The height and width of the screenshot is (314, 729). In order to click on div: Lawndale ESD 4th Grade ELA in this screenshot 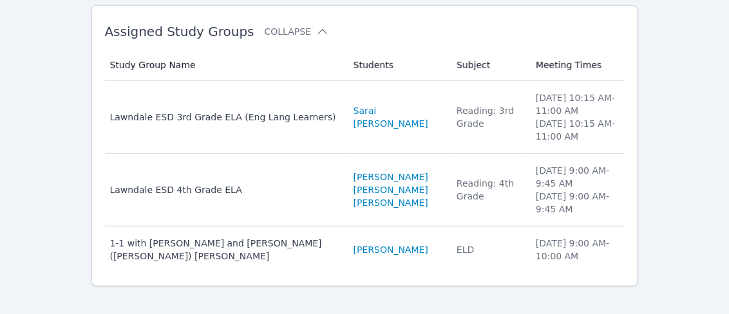, I will do `click(224, 190)`.